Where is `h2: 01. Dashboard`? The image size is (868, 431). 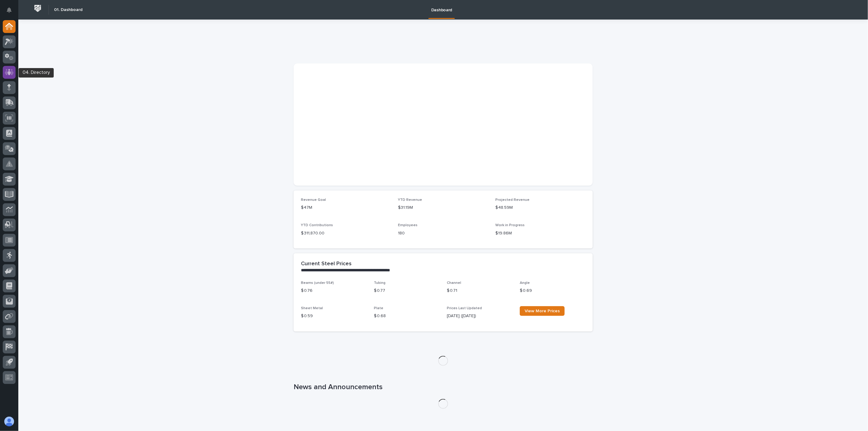
h2: 01. Dashboard is located at coordinates (68, 10).